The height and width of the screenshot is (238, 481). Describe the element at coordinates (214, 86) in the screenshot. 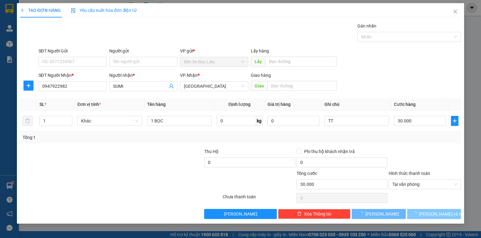

I see `span: Sài Gòn` at that location.